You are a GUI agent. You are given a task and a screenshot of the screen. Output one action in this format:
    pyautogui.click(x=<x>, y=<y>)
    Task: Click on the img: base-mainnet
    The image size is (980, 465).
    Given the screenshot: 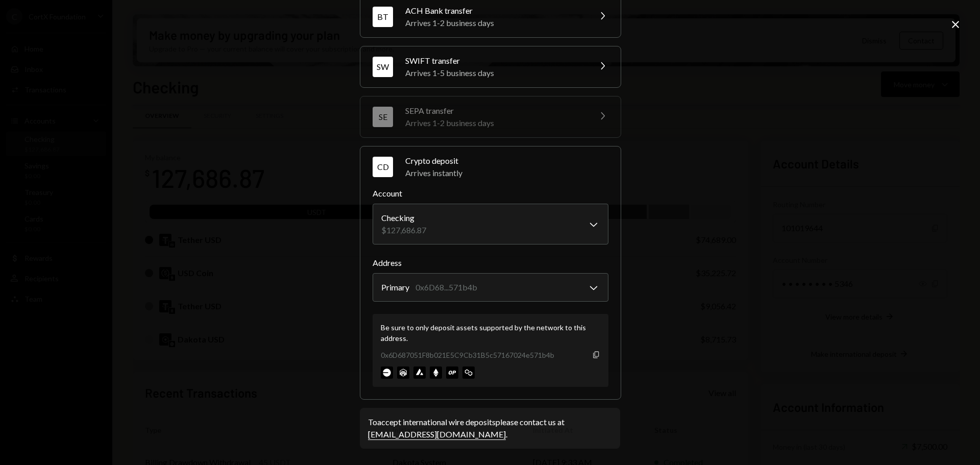 What is the action you would take?
    pyautogui.click(x=387, y=372)
    